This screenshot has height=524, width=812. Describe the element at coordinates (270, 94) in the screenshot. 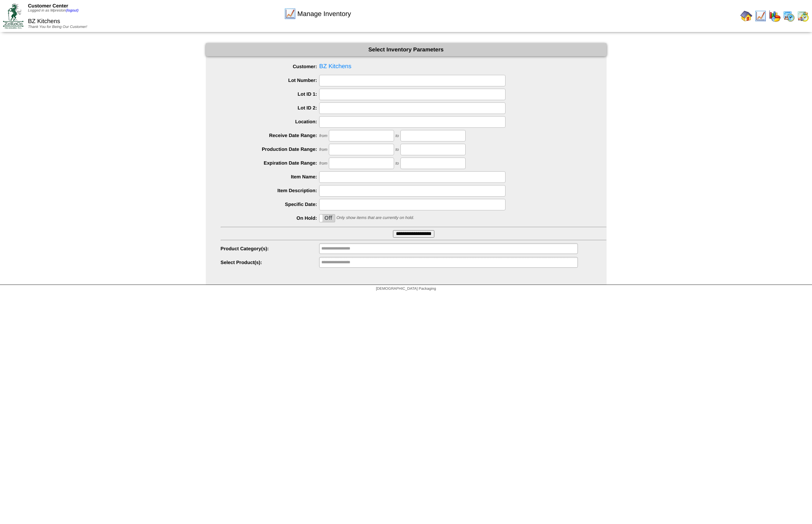

I see `label: Lot ID 1:` at that location.